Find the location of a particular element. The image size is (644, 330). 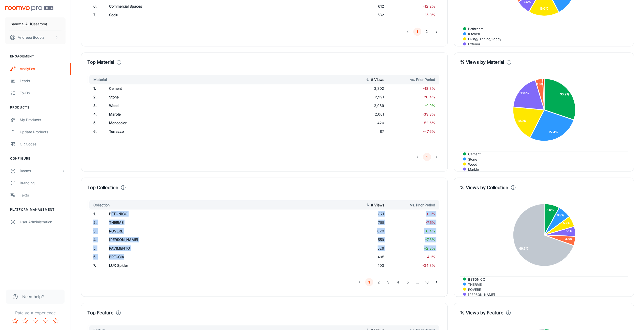

button: Sanex S.A. (Cesarom) is located at coordinates (35, 24).